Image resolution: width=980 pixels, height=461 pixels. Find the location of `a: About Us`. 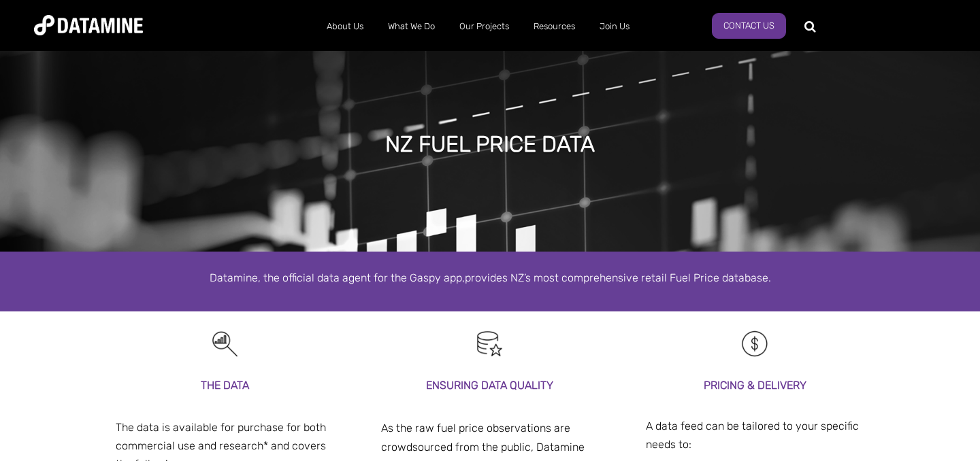

a: About Us is located at coordinates (345, 27).